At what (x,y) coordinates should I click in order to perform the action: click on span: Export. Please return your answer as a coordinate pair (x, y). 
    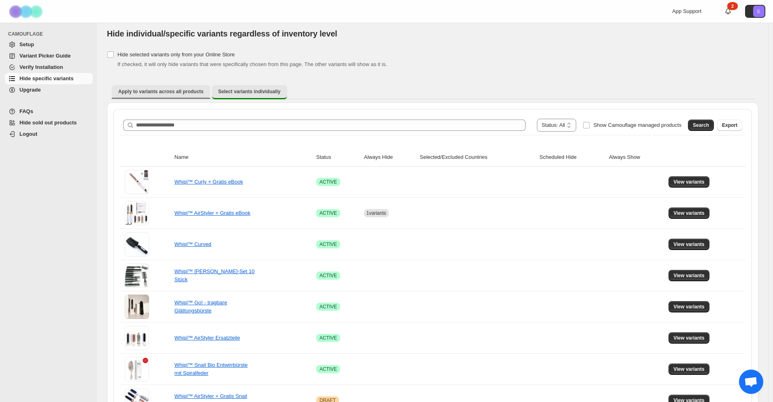
    Looking at the image, I should click on (730, 125).